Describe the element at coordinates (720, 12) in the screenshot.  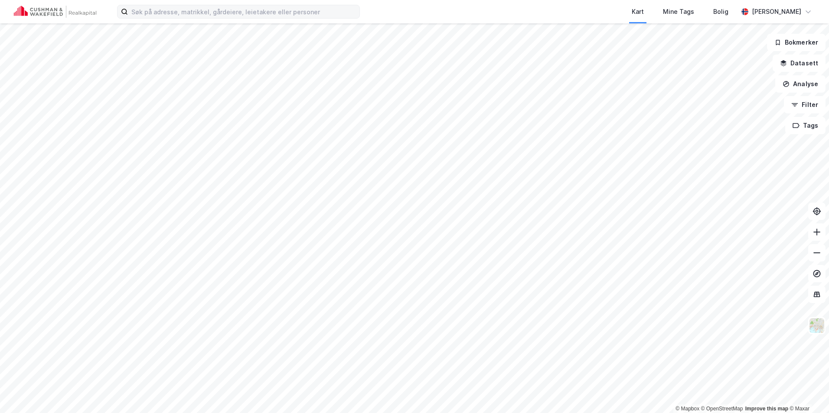
I see `div: Bolig` at that location.